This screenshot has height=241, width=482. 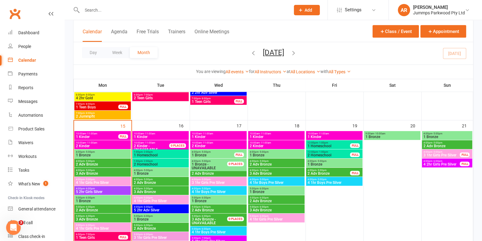 What do you see at coordinates (26, 88) in the screenshot?
I see `div: Reports` at bounding box center [26, 88].